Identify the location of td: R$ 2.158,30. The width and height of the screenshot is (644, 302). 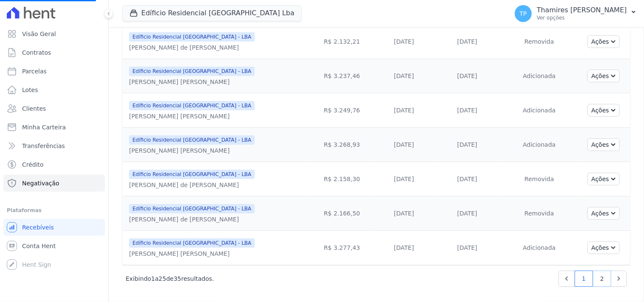
(342, 179).